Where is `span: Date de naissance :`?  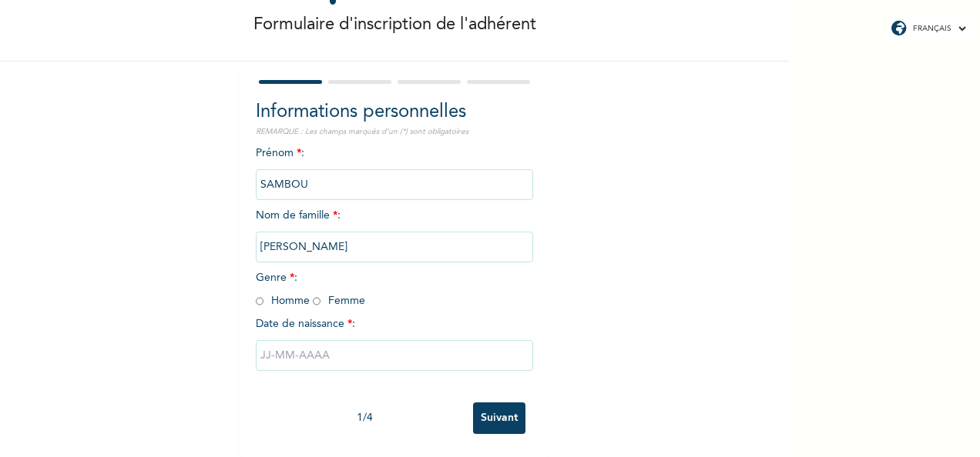
span: Date de naissance : is located at coordinates (305, 324).